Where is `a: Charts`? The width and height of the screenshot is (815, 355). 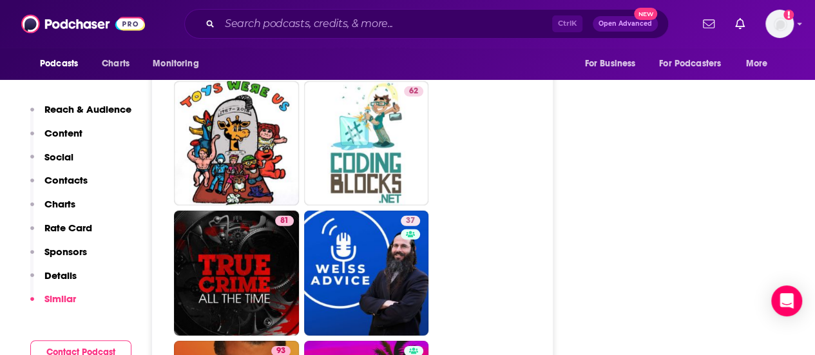 a: Charts is located at coordinates (115, 64).